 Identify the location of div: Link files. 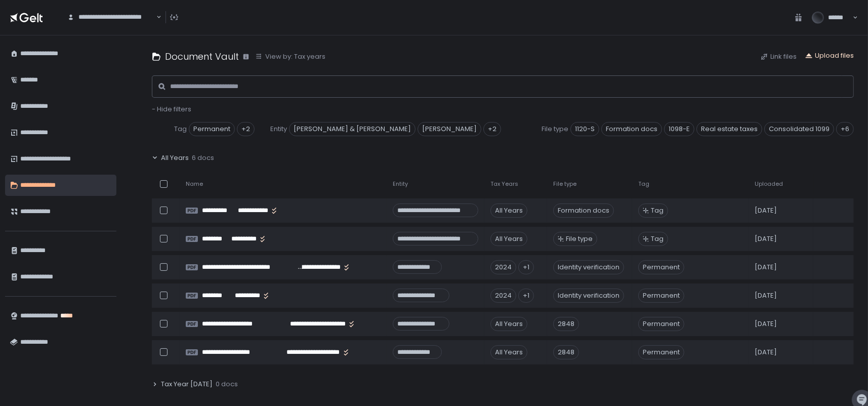
(779, 56).